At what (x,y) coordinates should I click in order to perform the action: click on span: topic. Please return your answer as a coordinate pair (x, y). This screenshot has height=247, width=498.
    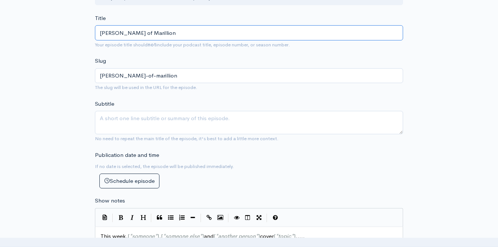
    Looking at the image, I should click on (285, 236).